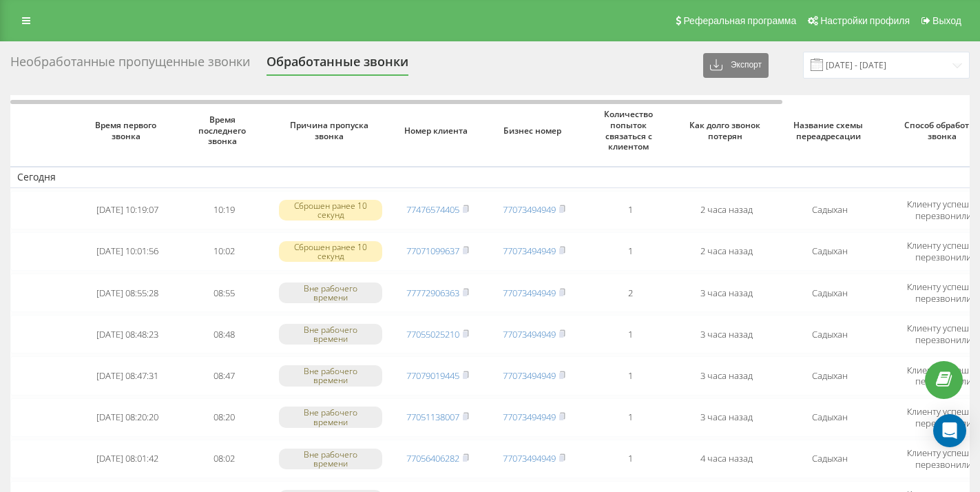 The width and height of the screenshot is (980, 492). Describe the element at coordinates (224, 292) in the screenshot. I see `td: 08:55` at that location.